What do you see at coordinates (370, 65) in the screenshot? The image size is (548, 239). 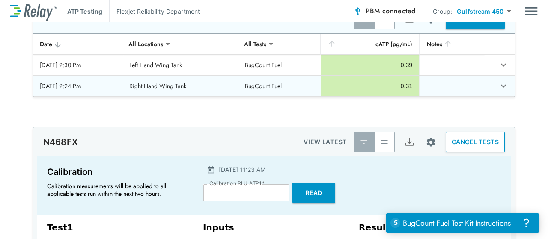 I see `div: 0.39` at bounding box center [370, 65].